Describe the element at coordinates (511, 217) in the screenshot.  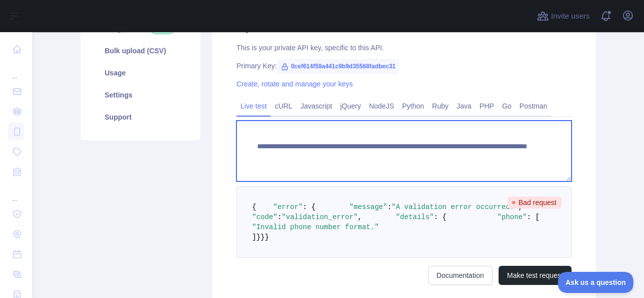
I see `span: "phone"` at that location.